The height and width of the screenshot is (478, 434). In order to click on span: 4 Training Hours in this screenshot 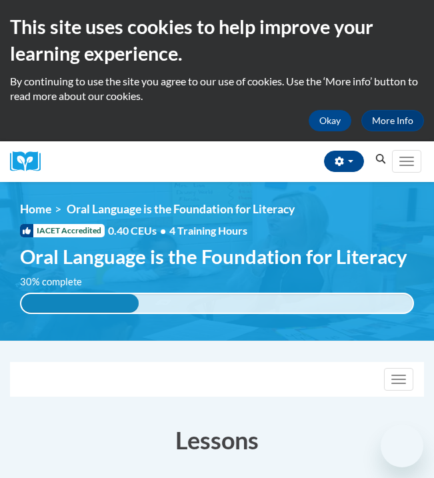, I will do `click(208, 230)`.